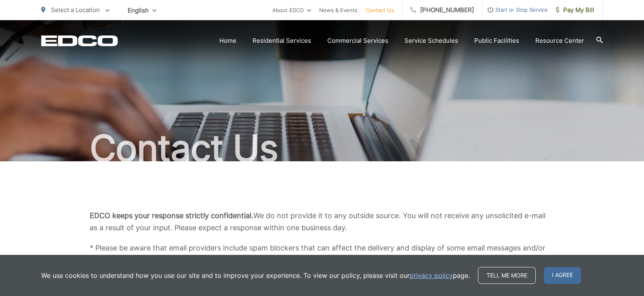  What do you see at coordinates (431, 41) in the screenshot?
I see `a: Service Schedules` at bounding box center [431, 41].